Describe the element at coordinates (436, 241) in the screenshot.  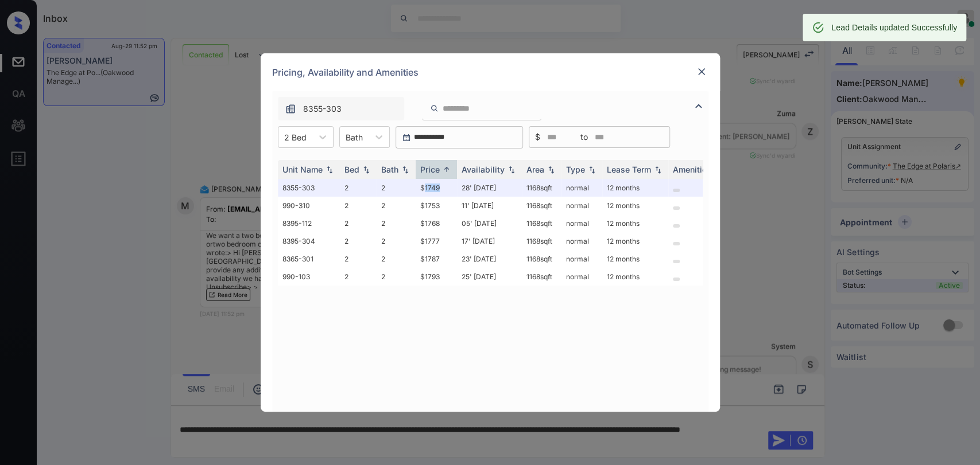
I see `td: $1777` at that location.